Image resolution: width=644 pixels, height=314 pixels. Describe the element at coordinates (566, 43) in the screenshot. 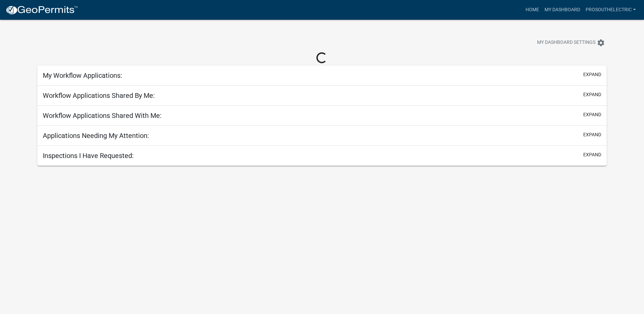

I see `span: My Dashboard Settings` at that location.